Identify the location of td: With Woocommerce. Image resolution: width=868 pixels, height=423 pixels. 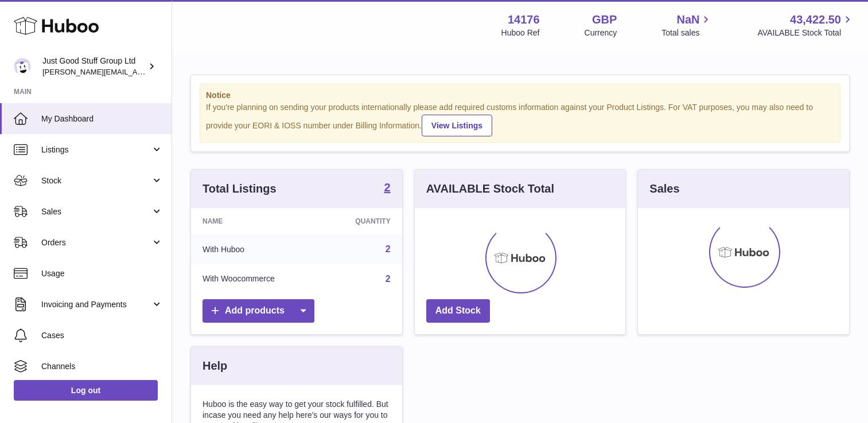
(256, 279).